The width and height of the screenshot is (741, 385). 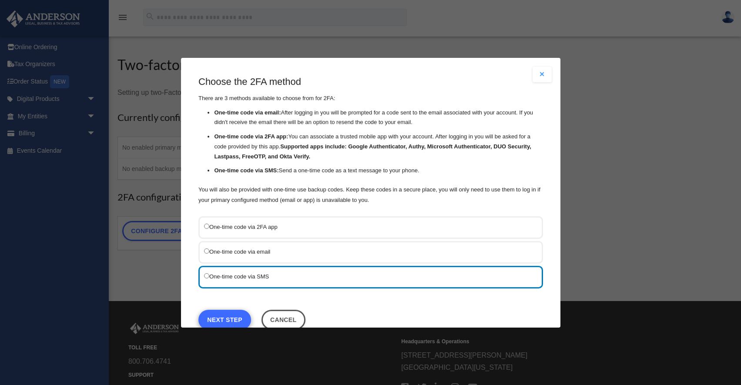 I want to click on strong: Supported apps include: Google Authenticator, Authy, Microsoft Authenticator, DUO Security, Lastp..., so click(x=372, y=151).